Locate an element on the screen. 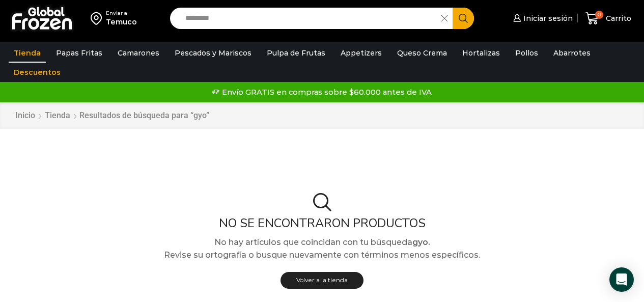  a: Queso Crema is located at coordinates (422, 53).